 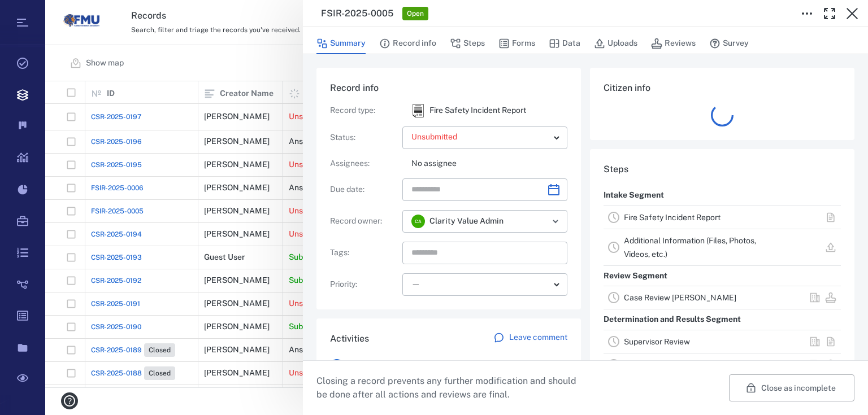 What do you see at coordinates (451, 388) in the screenshot?
I see `p: Closing a record prevents any further modification and should be done after all actions and revie...` at bounding box center [451, 388].